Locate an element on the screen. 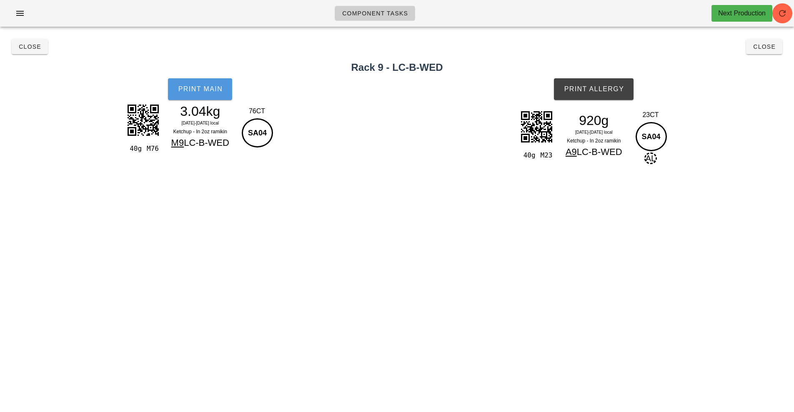  a: Component Tasks is located at coordinates (375, 13).